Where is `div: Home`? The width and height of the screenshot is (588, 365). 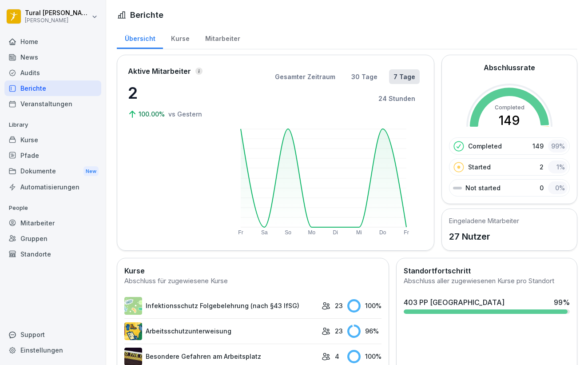
div: Home is located at coordinates (53, 41).